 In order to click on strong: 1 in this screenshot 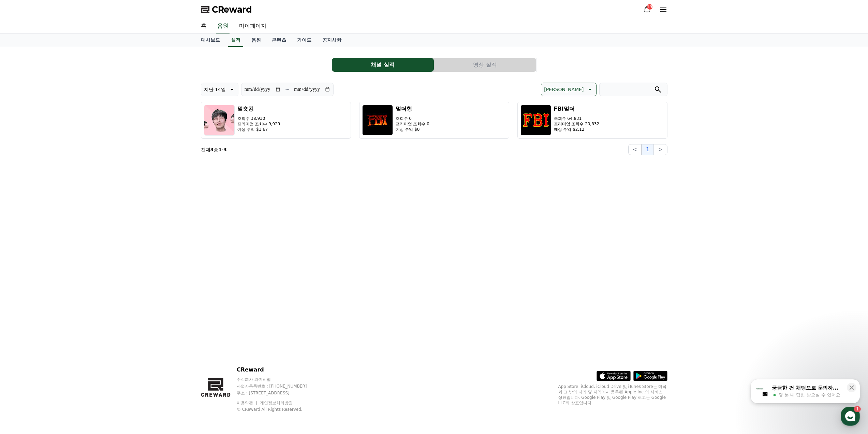, I will do `click(220, 149)`.